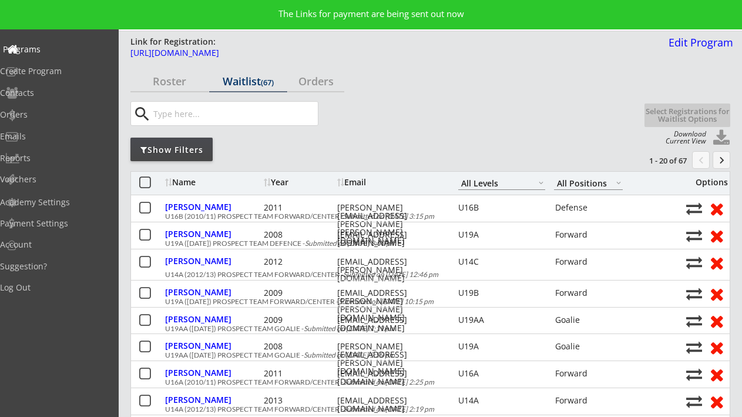 This screenshot has width=742, height=417. Describe the element at coordinates (589, 207) in the screenshot. I see `div: Defense` at that location.